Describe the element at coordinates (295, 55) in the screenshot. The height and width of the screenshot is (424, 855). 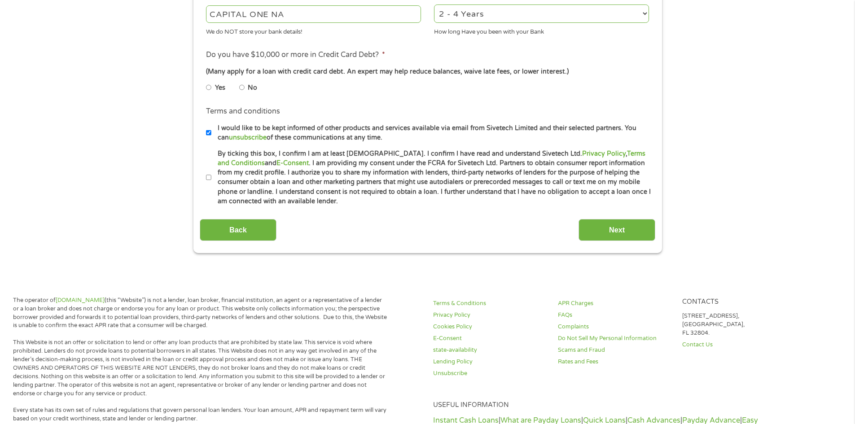
I see `label: Do you have $10,000 or more in Credit Card Debt?` at that location.